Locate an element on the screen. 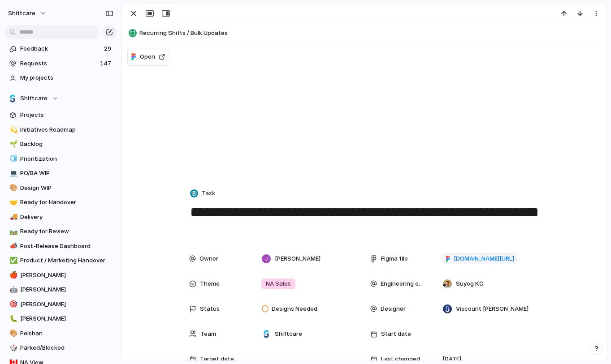 The width and height of the screenshot is (611, 364). span: Last changed is located at coordinates (401, 360).